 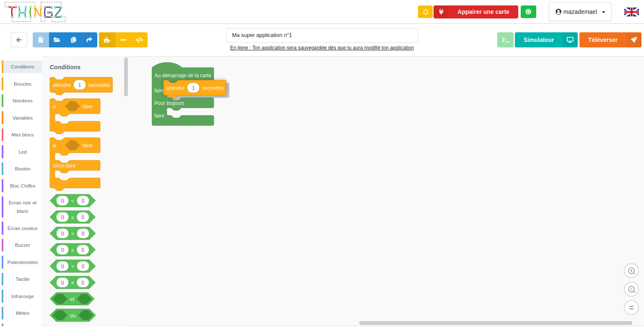 What do you see at coordinates (23, 186) in the screenshot?
I see `div: Bloc Chiffre` at bounding box center [23, 186].